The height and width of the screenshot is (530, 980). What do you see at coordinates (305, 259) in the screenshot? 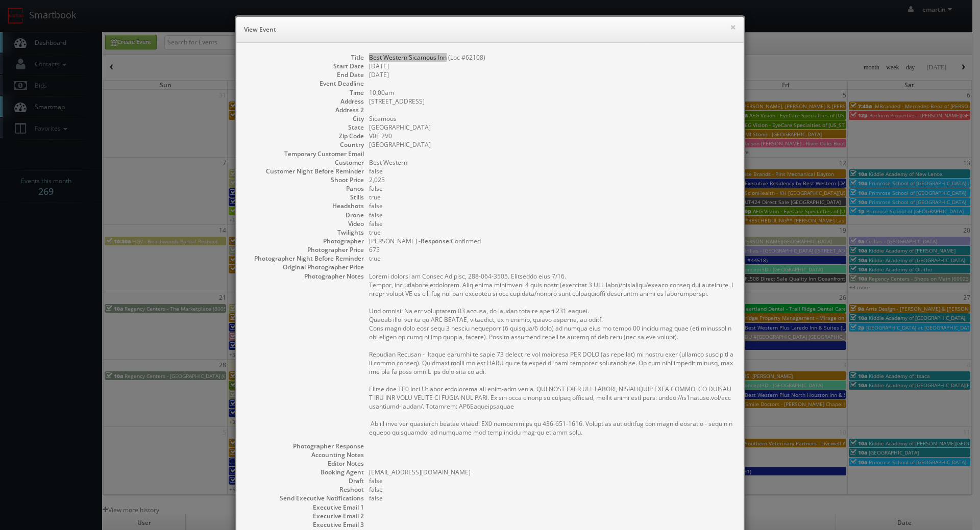
I see `dt: Photographer Night Before Reminder` at bounding box center [305, 259].